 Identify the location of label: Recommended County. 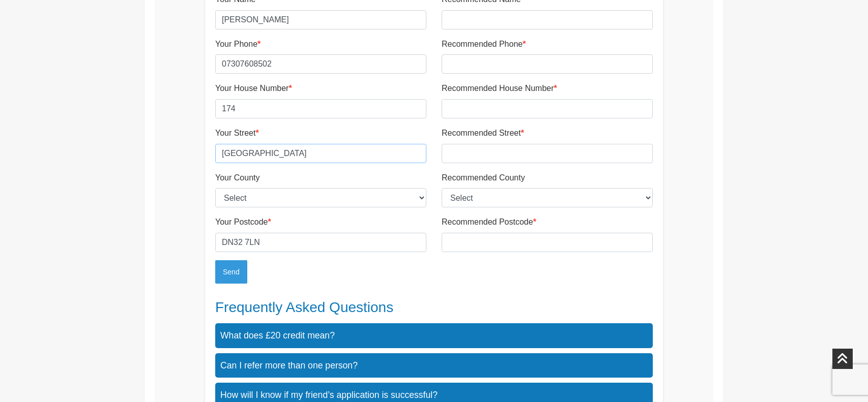
(483, 178).